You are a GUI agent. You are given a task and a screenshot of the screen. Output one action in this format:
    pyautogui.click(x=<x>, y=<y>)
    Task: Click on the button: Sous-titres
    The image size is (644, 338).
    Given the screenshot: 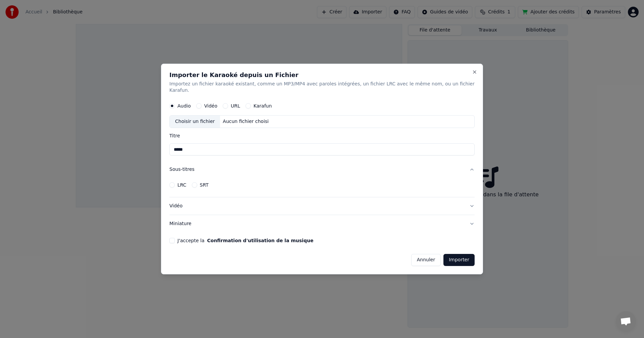 What is the action you would take?
    pyautogui.click(x=322, y=170)
    